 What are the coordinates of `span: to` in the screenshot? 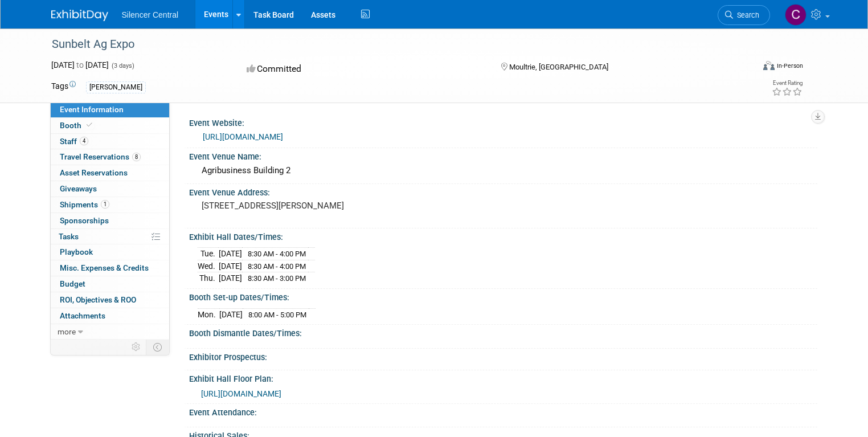 It's located at (80, 65).